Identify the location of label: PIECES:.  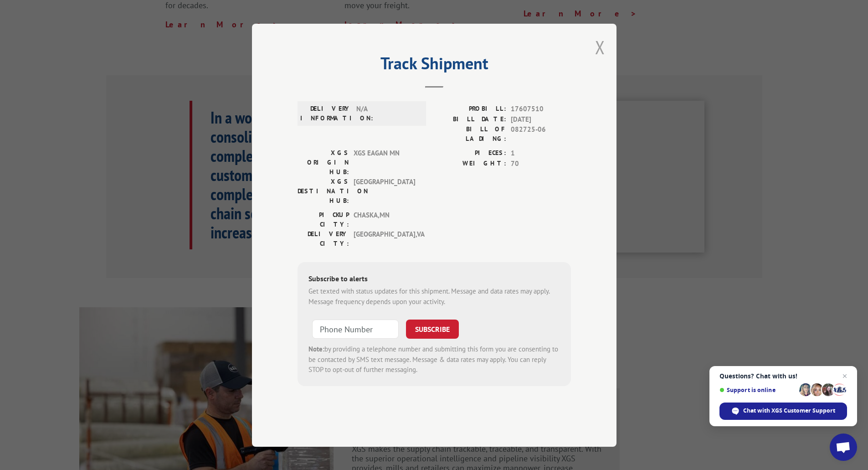
(470, 153).